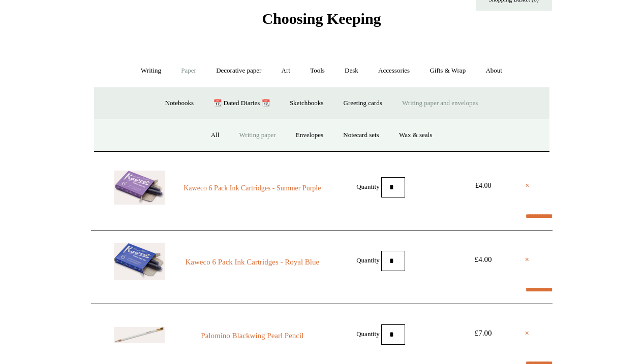  What do you see at coordinates (321, 22) in the screenshot?
I see `a: Choosing Keeping` at bounding box center [321, 22].